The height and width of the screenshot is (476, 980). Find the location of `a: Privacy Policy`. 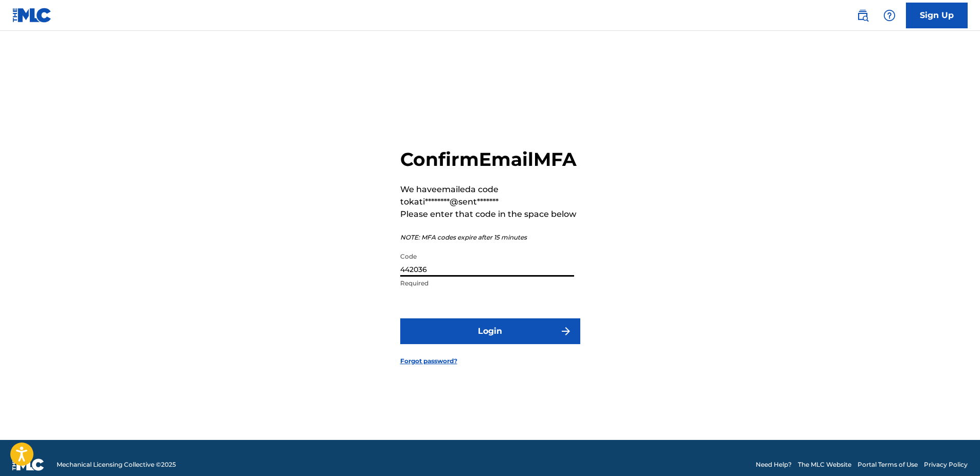

a: Privacy Policy is located at coordinates (946, 464).